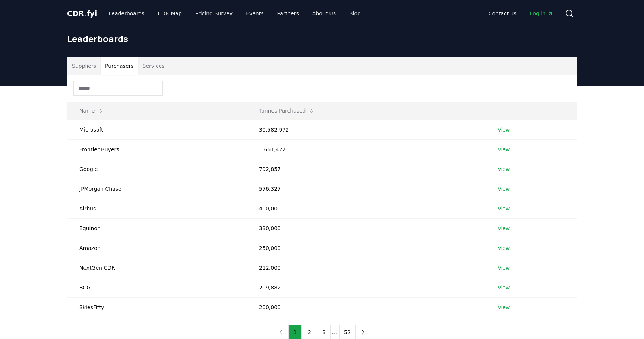  I want to click on td: 576,327, so click(366, 189).